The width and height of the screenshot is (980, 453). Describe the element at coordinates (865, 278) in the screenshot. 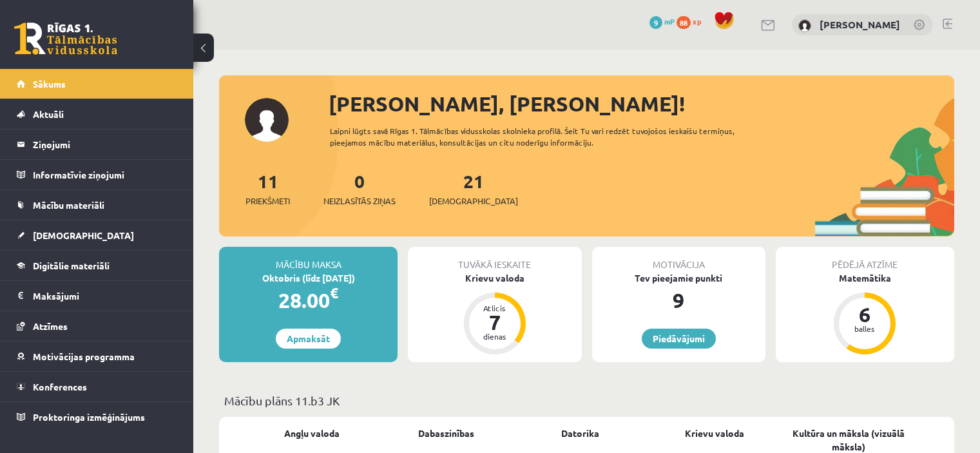

I see `div: Matemātika` at that location.